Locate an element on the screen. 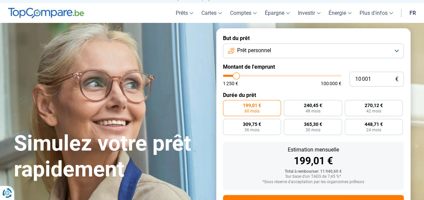 This screenshot has width=424, height=200. div: Sur base d'un TAEG de 7,45 %* is located at coordinates (313, 177).